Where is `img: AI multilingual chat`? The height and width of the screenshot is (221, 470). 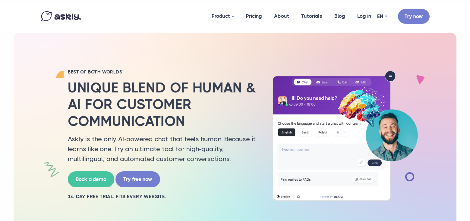 img: AI multilingual chat is located at coordinates (345, 136).